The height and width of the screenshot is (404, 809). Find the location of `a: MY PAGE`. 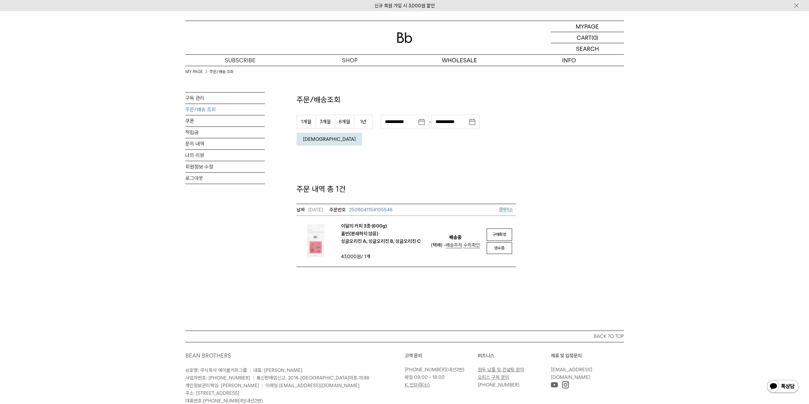

a: MY PAGE is located at coordinates (194, 72).